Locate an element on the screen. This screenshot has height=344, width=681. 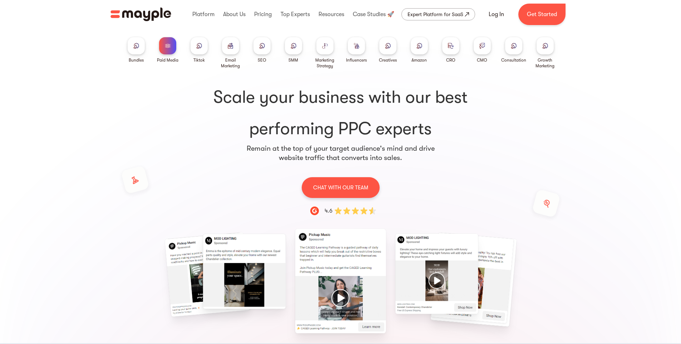
div: 12 / 15 is located at coordinates (533, 279).